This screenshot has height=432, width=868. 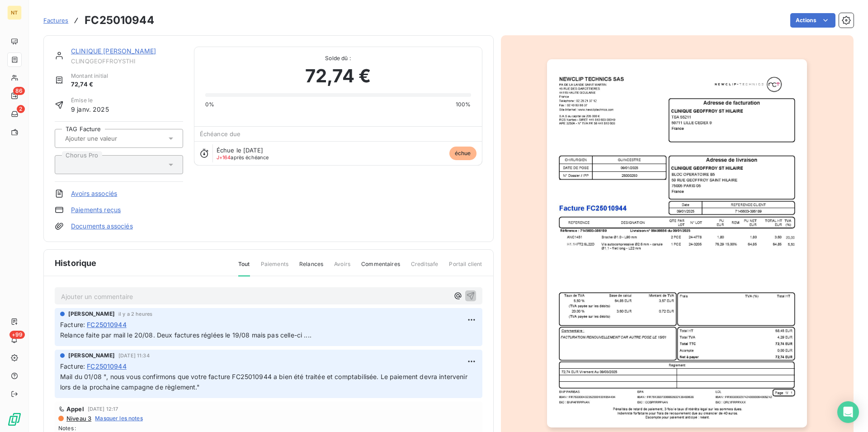 What do you see at coordinates (75, 409) in the screenshot?
I see `span: Appel` at bounding box center [75, 409].